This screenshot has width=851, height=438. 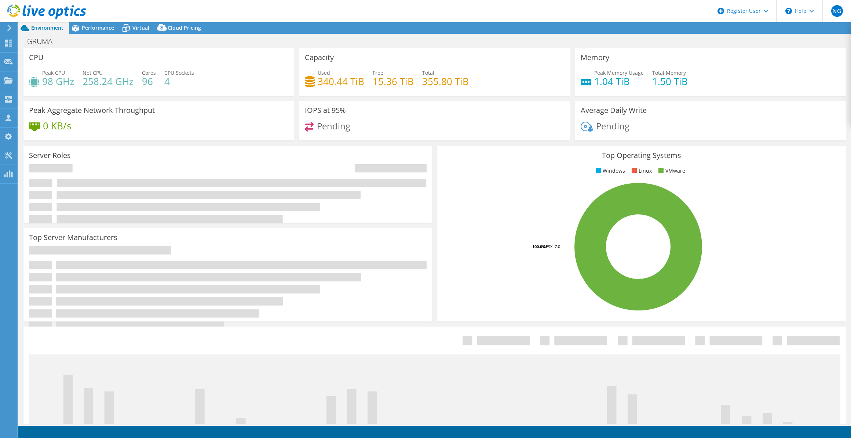 What do you see at coordinates (618, 81) in the screenshot?
I see `h4: 1.04 TiB` at bounding box center [618, 81].